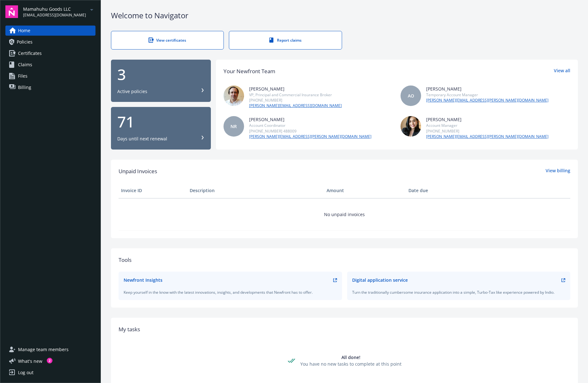 The height and width of the screenshot is (383, 588). I want to click on div: VP, Principal and Commercial Insurance Broker, so click(295, 95).